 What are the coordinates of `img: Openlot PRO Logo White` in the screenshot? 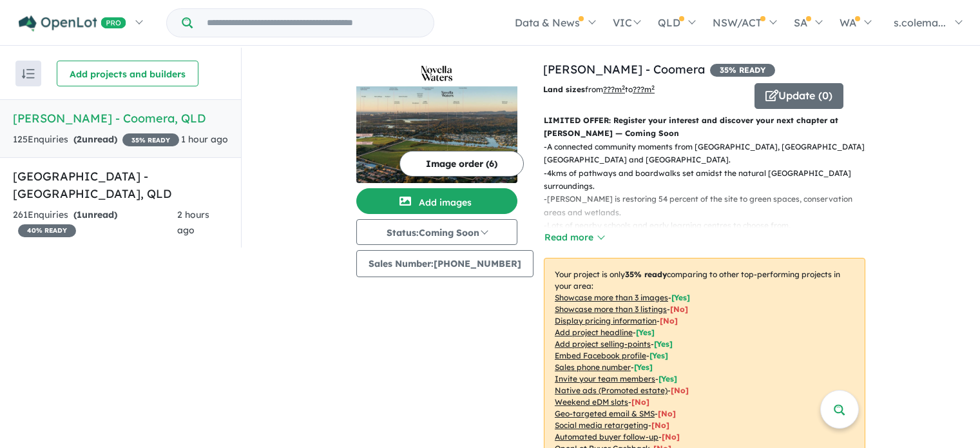 It's located at (72, 23).